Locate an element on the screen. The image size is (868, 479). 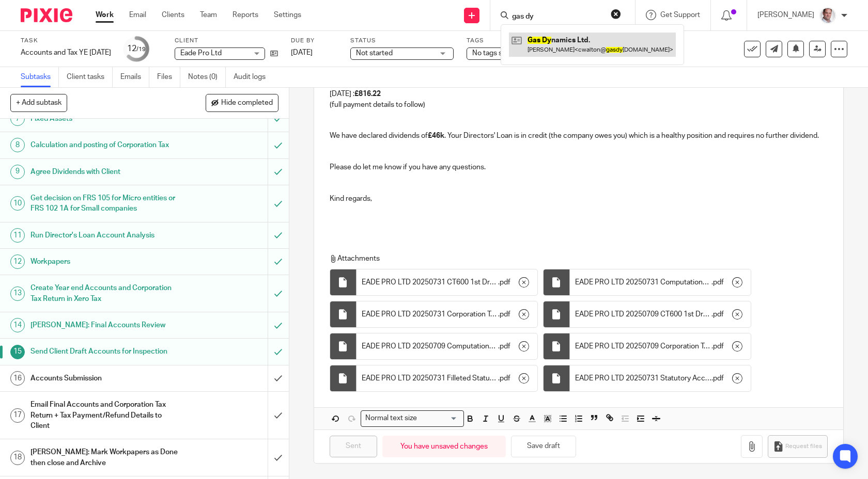
h1: Create Year end Accounts and Corporation Tax Return in Xero Tax is located at coordinates (106, 294).